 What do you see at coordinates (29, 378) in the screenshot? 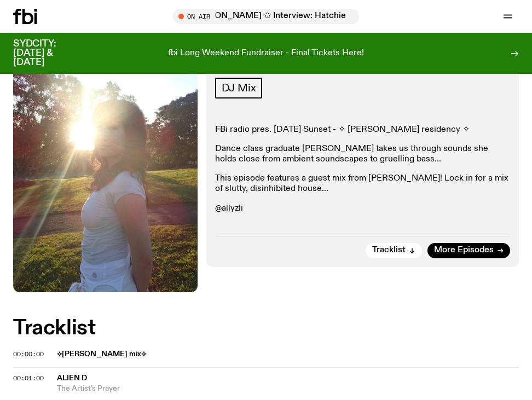
I see `button: 00:01:00` at bounding box center [29, 378].